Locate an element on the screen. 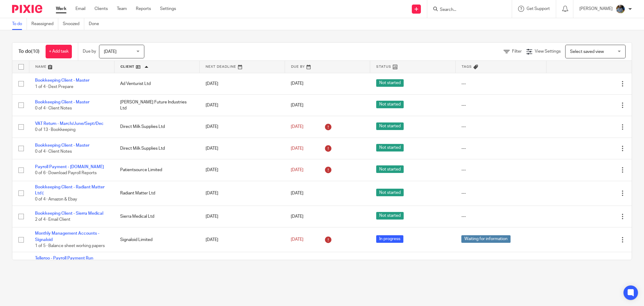 Image resolution: width=644 pixels, height=306 pixels. span: 1 of 5 · Balance sheet working papers is located at coordinates (69, 245).